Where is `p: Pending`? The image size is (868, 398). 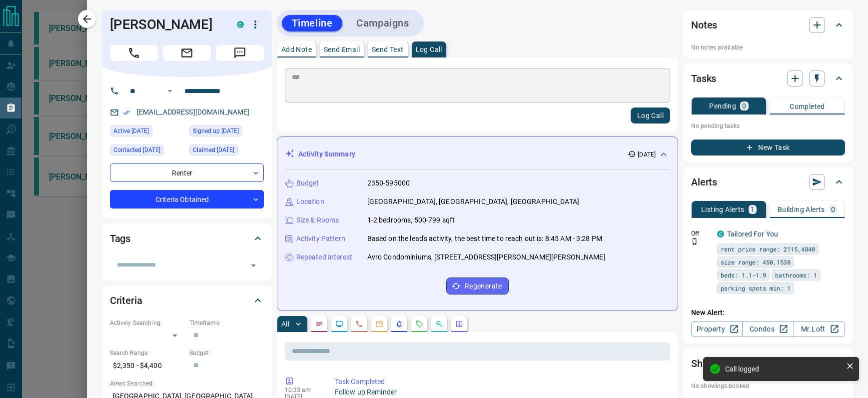
p: Pending is located at coordinates (722, 106).